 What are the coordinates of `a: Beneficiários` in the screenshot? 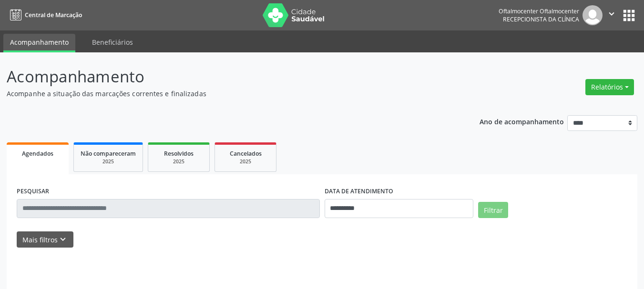 It's located at (113, 42).